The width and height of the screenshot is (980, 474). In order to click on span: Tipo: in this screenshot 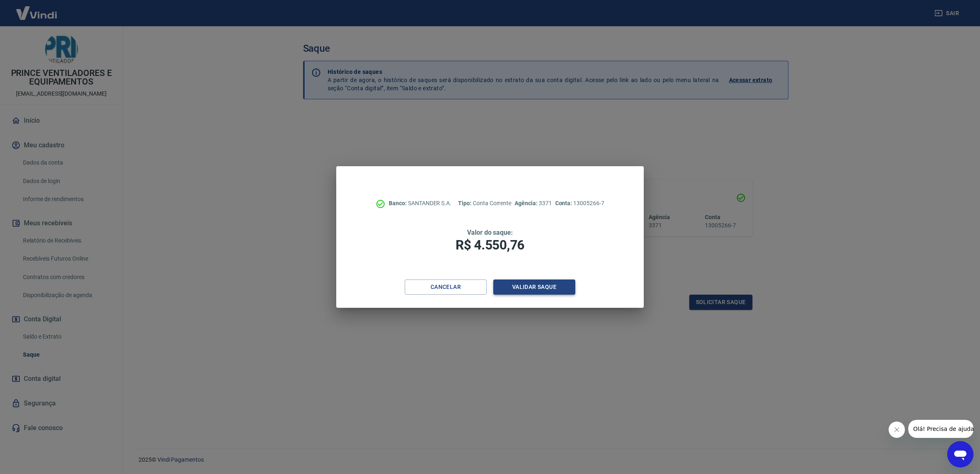, I will do `click(465, 203)`.